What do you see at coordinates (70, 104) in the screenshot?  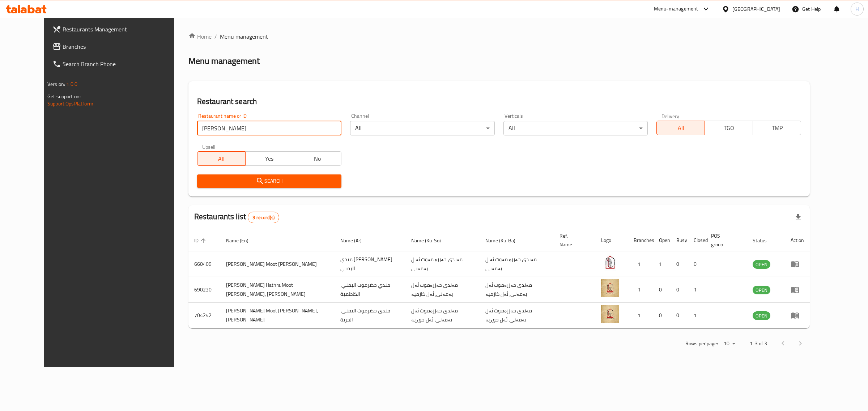 I see `a: Support.OpsPlatform` at bounding box center [70, 104].